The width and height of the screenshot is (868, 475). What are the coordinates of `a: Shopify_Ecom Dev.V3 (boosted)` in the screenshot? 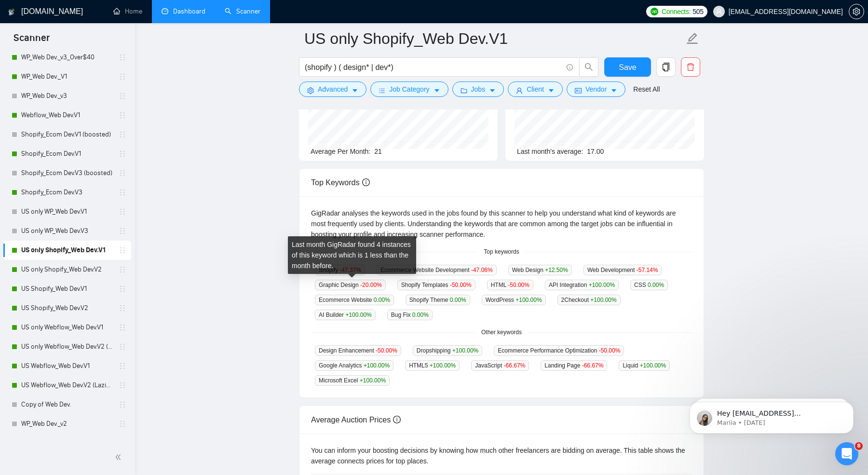 It's located at (67, 173).